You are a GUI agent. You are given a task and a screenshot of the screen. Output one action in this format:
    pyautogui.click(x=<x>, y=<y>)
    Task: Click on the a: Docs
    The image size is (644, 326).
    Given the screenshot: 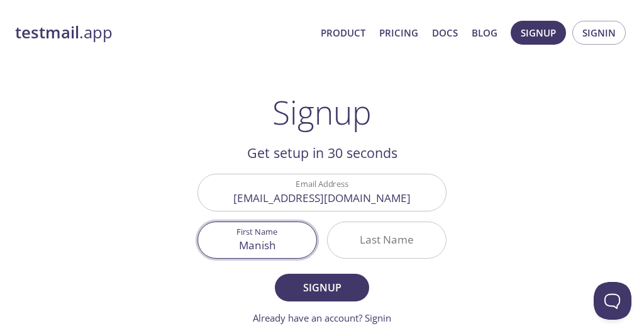 What is the action you would take?
    pyautogui.click(x=445, y=32)
    